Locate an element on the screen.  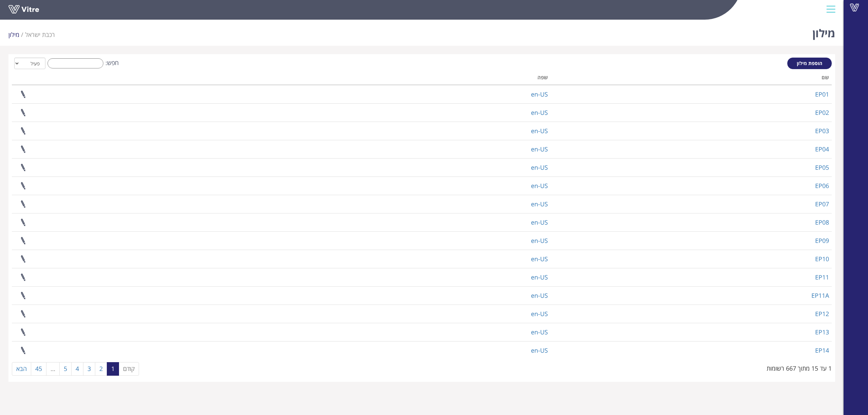
a: EP03 is located at coordinates (822, 131).